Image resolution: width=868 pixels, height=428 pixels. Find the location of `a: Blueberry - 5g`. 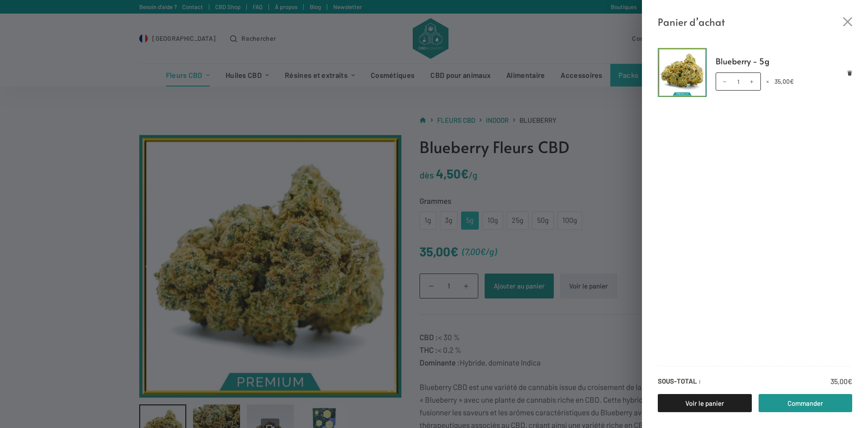

a: Blueberry - 5g is located at coordinates (784, 61).